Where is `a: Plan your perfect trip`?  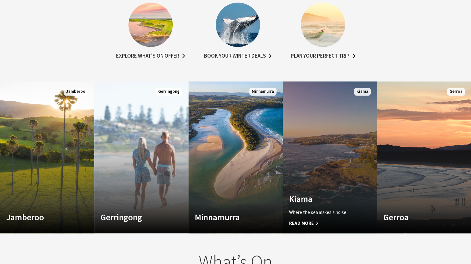 a: Plan your perfect trip is located at coordinates (323, 56).